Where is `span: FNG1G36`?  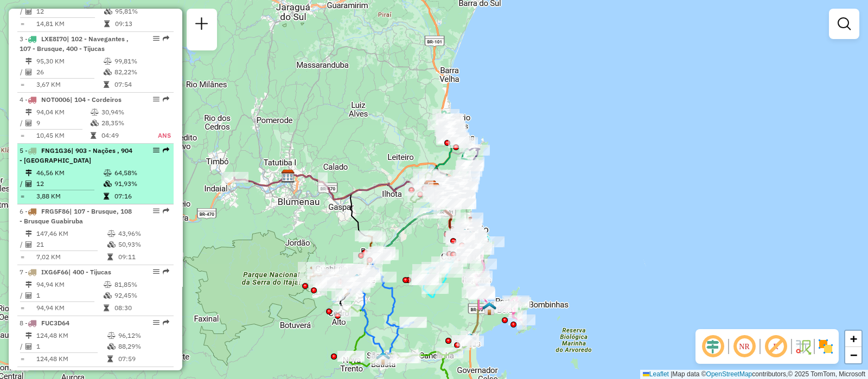 span: FNG1G36 is located at coordinates (56, 150).